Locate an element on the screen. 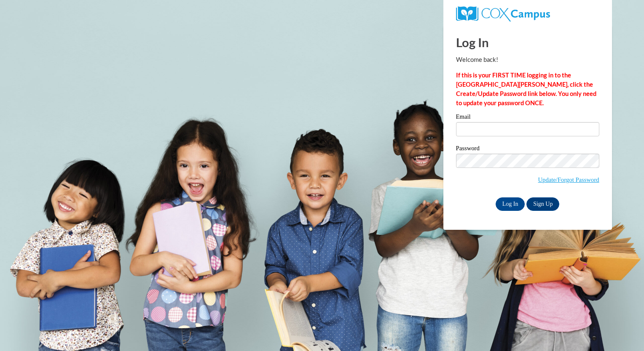 The image size is (644, 351). label: Email is located at coordinates (528, 118).